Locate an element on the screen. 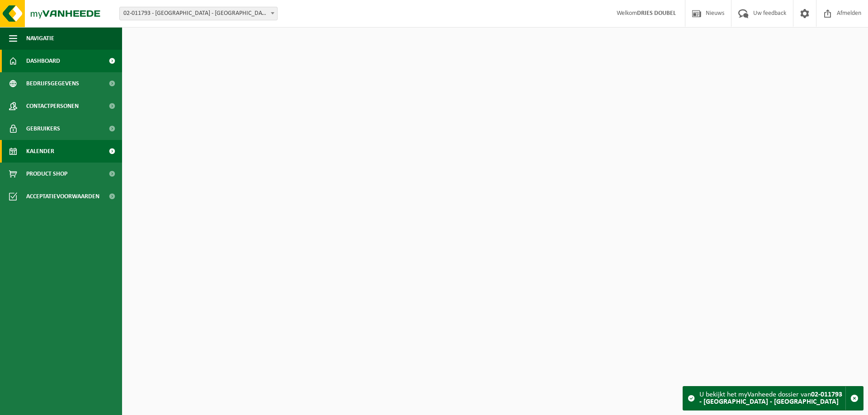  span: Bedrijfsgegevens is located at coordinates (52, 84).